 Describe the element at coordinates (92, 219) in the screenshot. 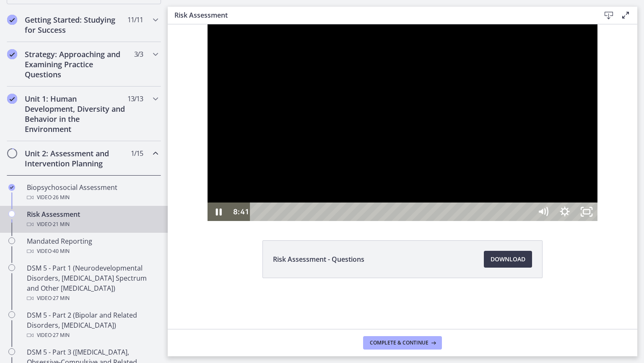

I see `div: Risk Assessment` at that location.